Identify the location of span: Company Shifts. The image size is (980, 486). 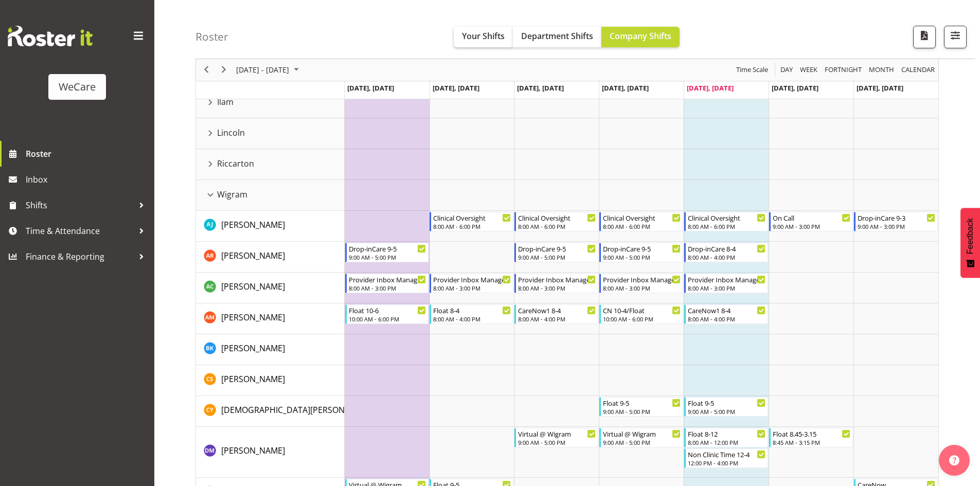
(640, 36).